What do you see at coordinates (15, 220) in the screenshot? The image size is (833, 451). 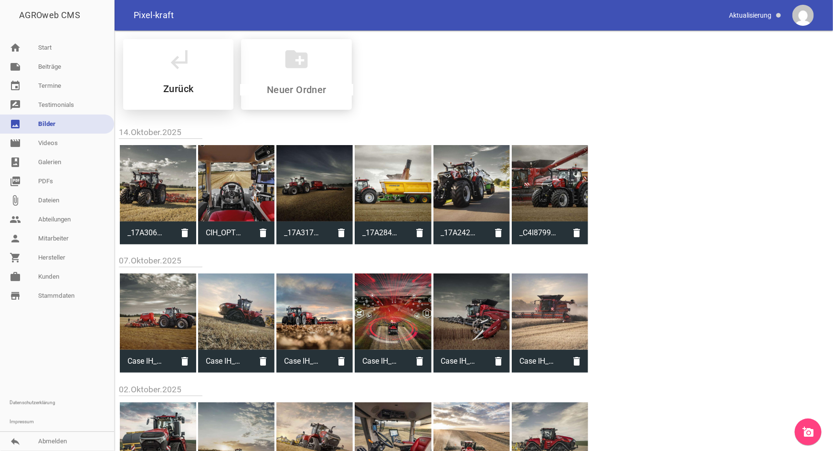 I see `i: people` at bounding box center [15, 220].